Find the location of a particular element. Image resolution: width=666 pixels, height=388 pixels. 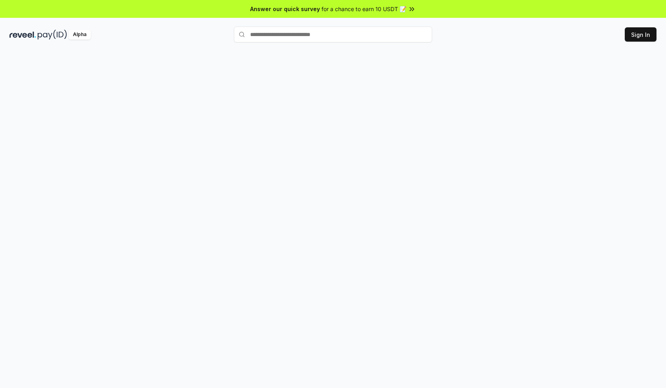

button: Sign In is located at coordinates (641, 34).